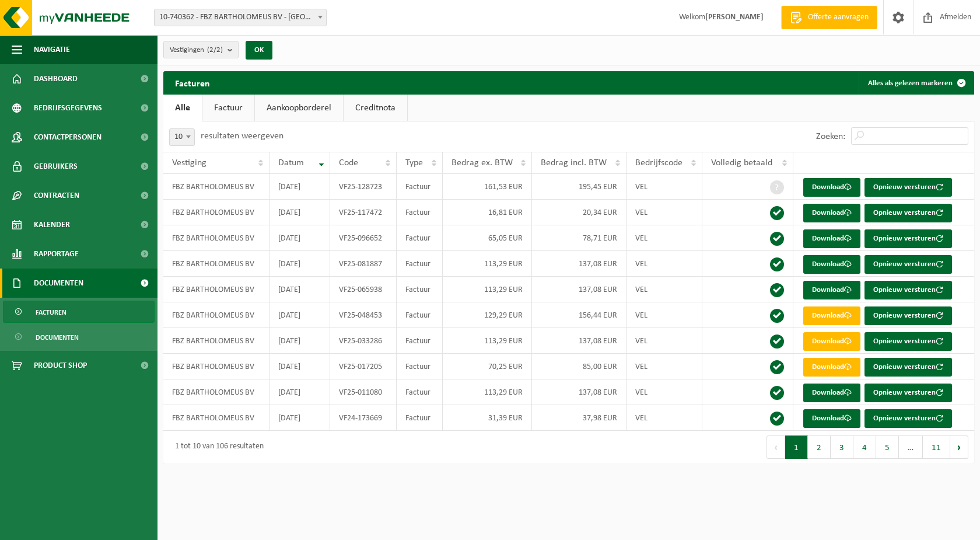 The width and height of the screenshot is (980, 540). What do you see at coordinates (364, 238) in the screenshot?
I see `td: VF25-096652` at bounding box center [364, 238].